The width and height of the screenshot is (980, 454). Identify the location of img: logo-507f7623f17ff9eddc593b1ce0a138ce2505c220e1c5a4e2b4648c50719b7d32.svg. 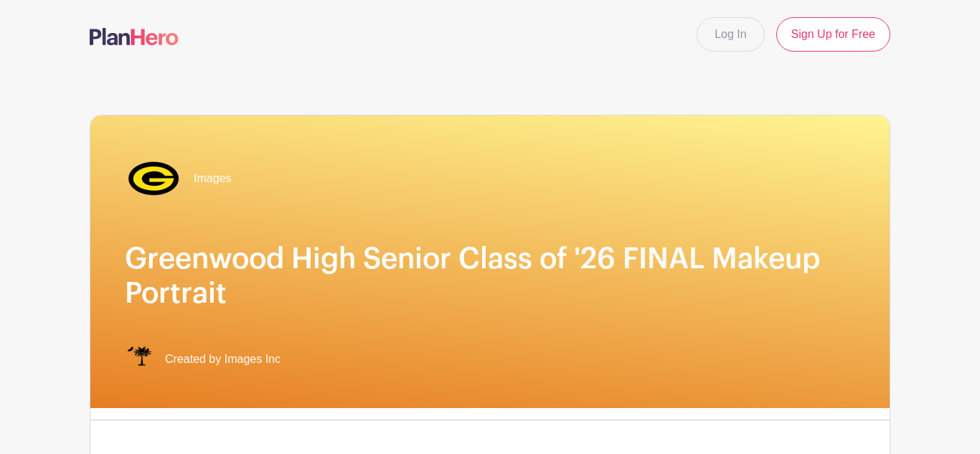
(134, 36).